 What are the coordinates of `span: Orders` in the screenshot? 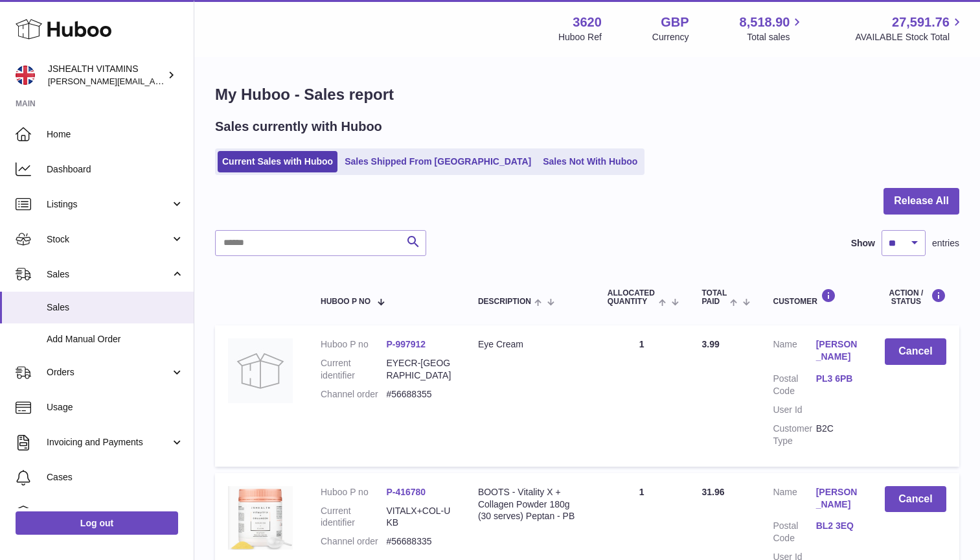 It's located at (108, 372).